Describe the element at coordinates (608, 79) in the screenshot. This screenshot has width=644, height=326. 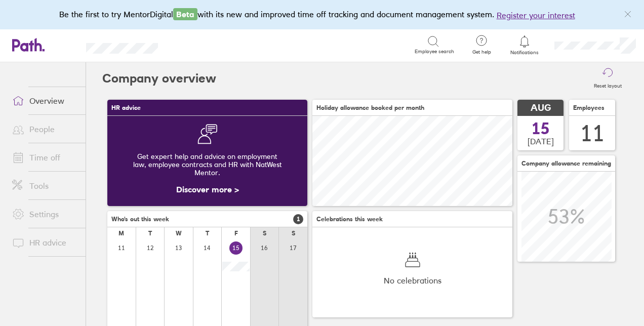
I see `button: Reset layout` at that location.